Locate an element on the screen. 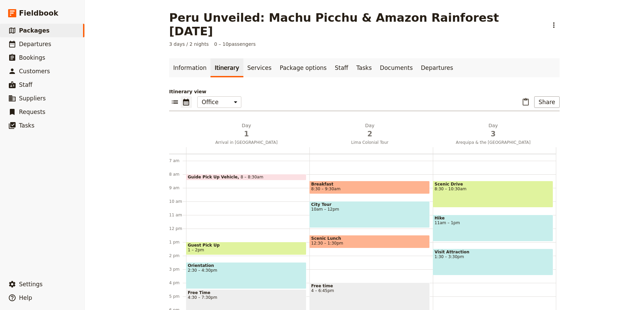 The height and width of the screenshot is (310, 644). span: 8:30 – 10:30am is located at coordinates (493, 189).